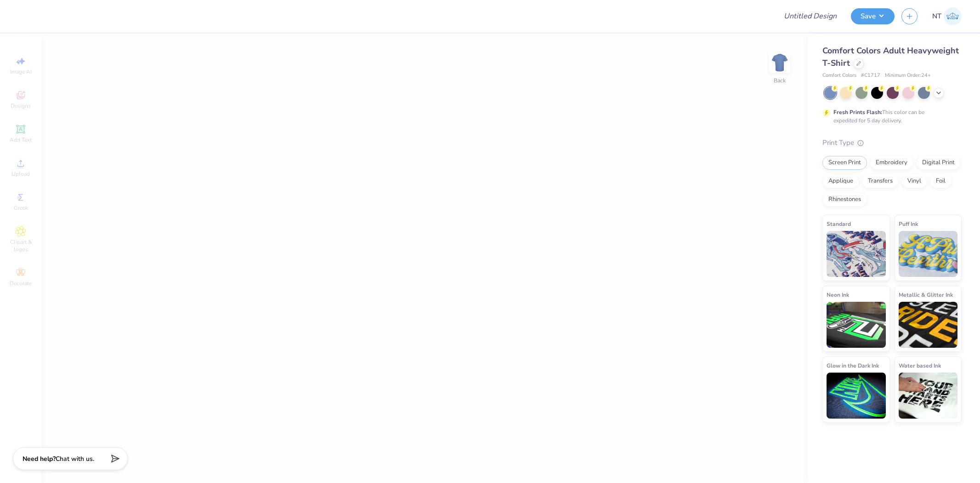 This screenshot has height=483, width=980. What do you see at coordinates (908, 76) in the screenshot?
I see `span: Minimum Order: 24 +` at bounding box center [908, 76].